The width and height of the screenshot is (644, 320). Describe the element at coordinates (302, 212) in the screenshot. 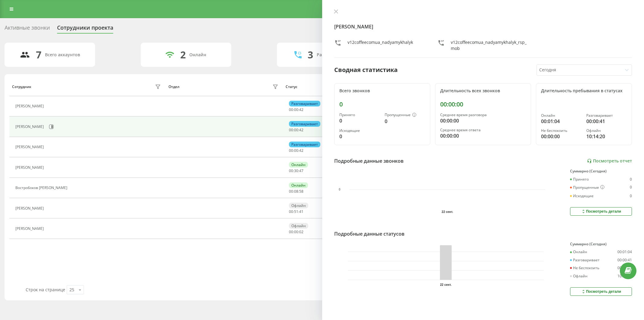

I see `span: 41` at that location.